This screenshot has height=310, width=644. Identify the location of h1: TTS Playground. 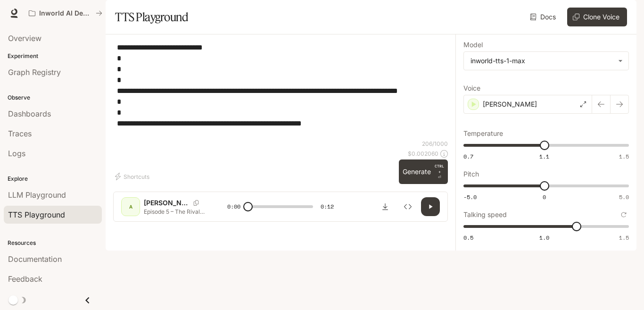
(151, 17).